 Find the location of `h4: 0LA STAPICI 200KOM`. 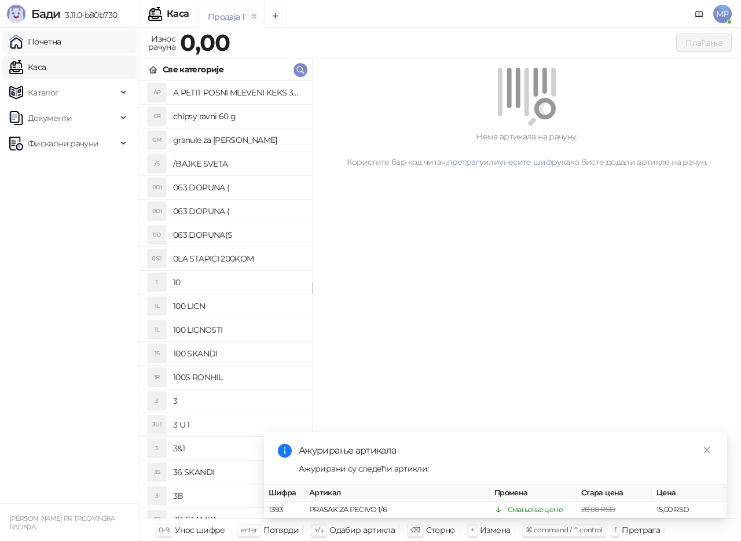

h4: 0LA STAPICI 200KOM is located at coordinates (238, 259).